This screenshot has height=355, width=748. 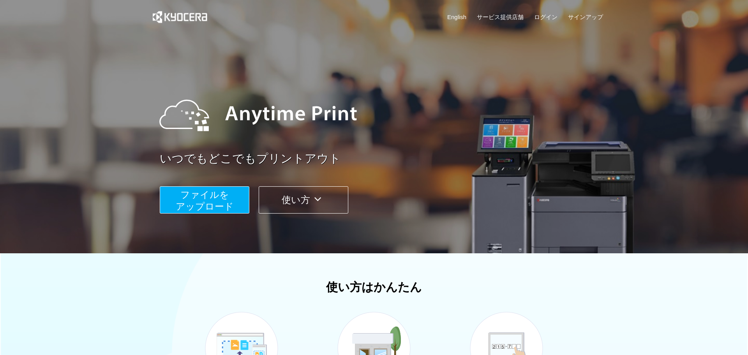 I want to click on span: ファイルを ​​アップロード, so click(x=205, y=200).